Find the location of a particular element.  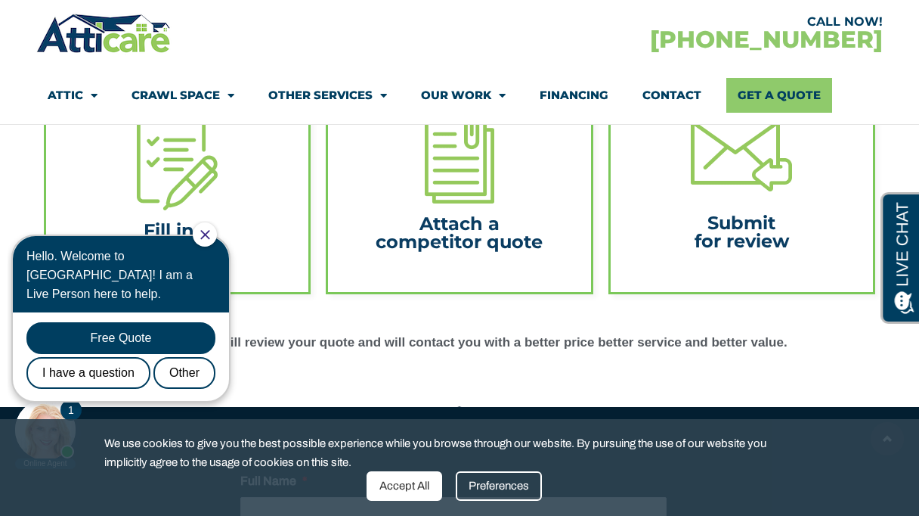

a: Get A Quote is located at coordinates (780, 95).